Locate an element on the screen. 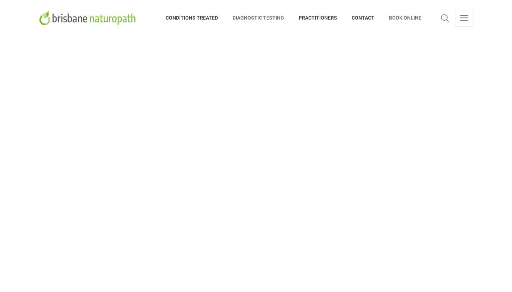 The width and height of the screenshot is (512, 292). span: DIAGNOSTIC TESTING is located at coordinates (259, 18).